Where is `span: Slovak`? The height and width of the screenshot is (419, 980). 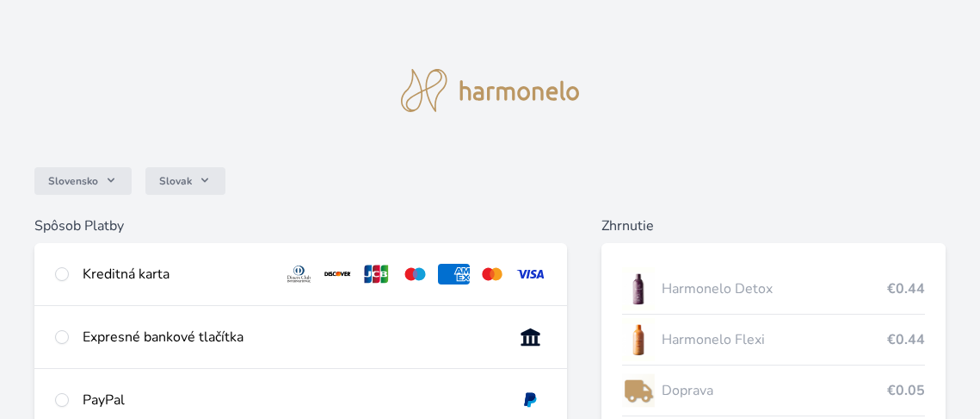 span: Slovak is located at coordinates (175, 181).